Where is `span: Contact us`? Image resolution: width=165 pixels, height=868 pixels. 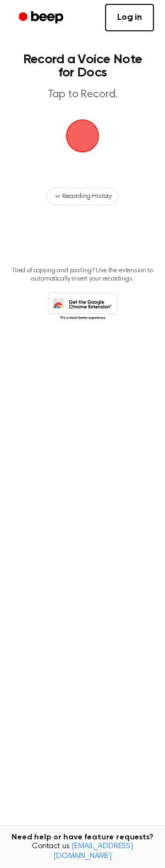 span: Contact us is located at coordinates (83, 851).